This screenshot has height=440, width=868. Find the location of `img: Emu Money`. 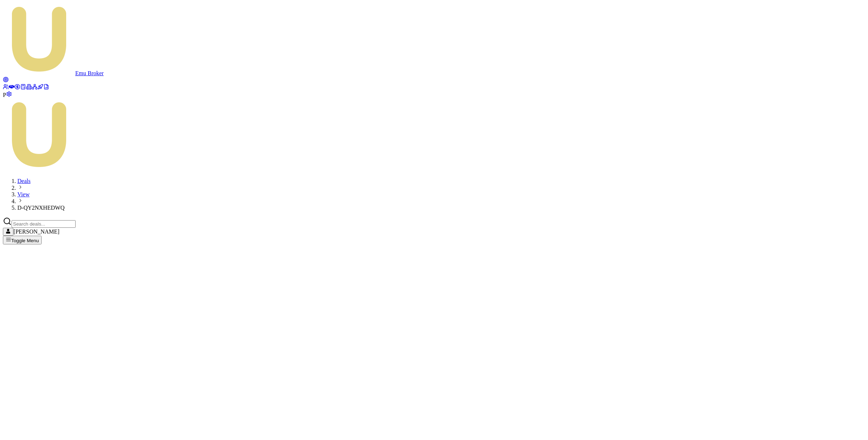

img: Emu Money is located at coordinates (39, 134).